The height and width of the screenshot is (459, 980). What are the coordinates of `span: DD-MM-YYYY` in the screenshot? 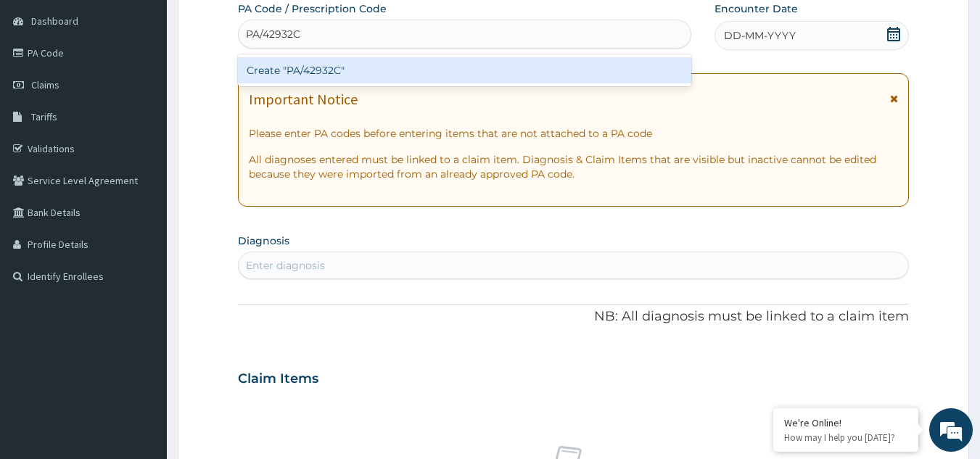 It's located at (759, 36).